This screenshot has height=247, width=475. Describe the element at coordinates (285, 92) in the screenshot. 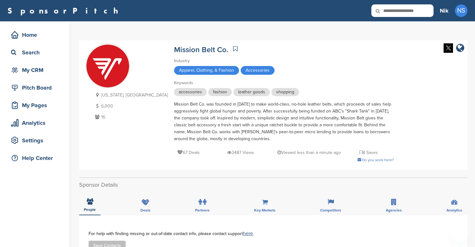

I see `span: shopping` at that location.